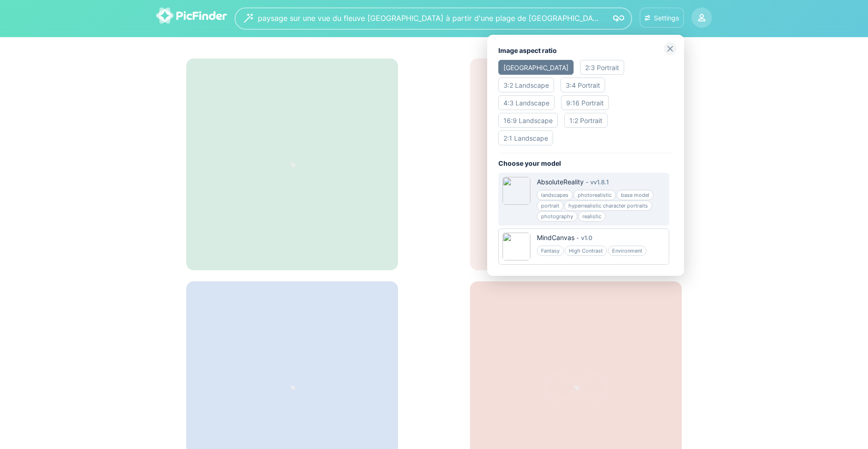 The image size is (868, 449). Describe the element at coordinates (557, 216) in the screenshot. I see `div: photography` at that location.